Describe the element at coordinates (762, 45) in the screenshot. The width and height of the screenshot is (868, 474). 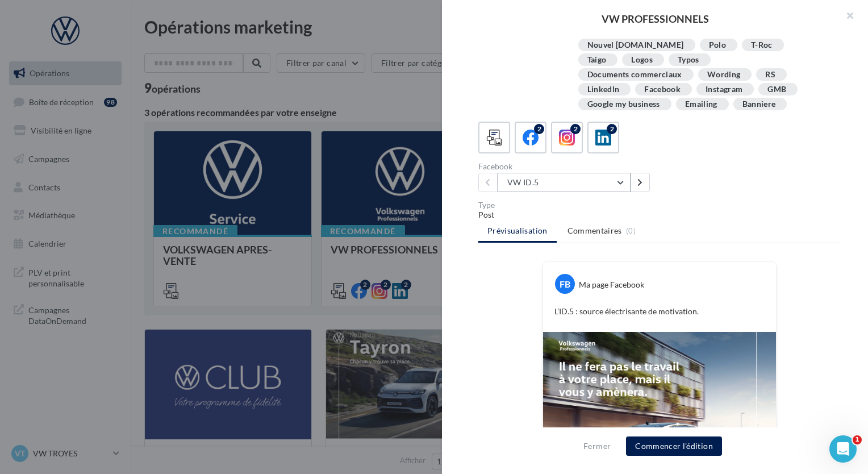
I see `div: T-Roc` at that location.